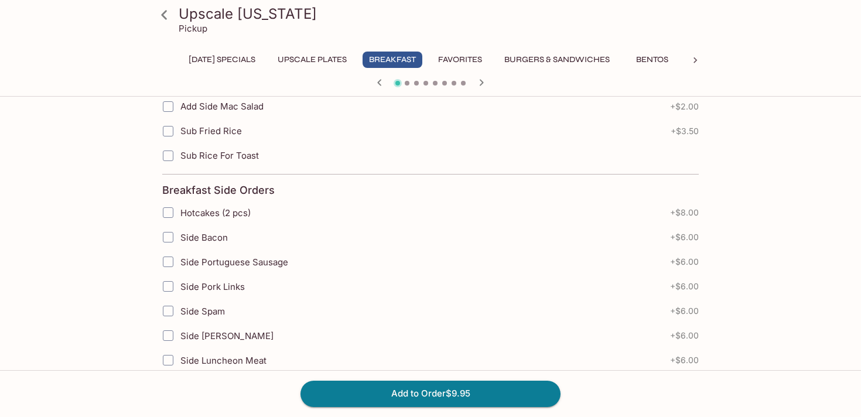 The width and height of the screenshot is (861, 417). Describe the element at coordinates (312, 60) in the screenshot. I see `button: UPSCALE Plates` at that location.